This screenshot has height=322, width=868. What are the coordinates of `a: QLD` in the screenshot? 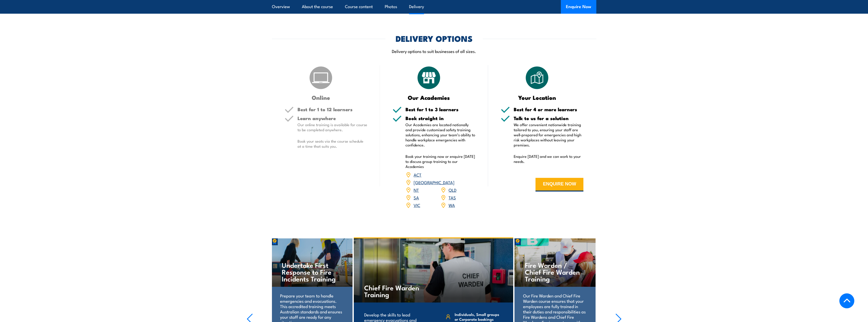 It's located at (453, 190).